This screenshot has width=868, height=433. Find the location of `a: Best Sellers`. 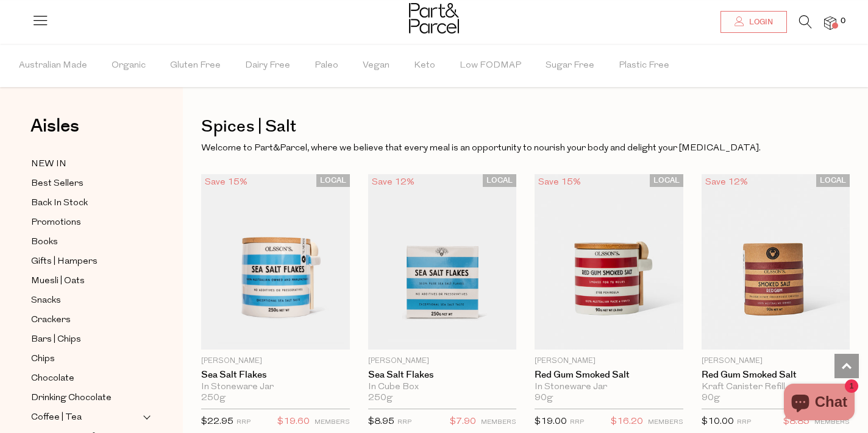

a: Best Sellers is located at coordinates (87, 184).